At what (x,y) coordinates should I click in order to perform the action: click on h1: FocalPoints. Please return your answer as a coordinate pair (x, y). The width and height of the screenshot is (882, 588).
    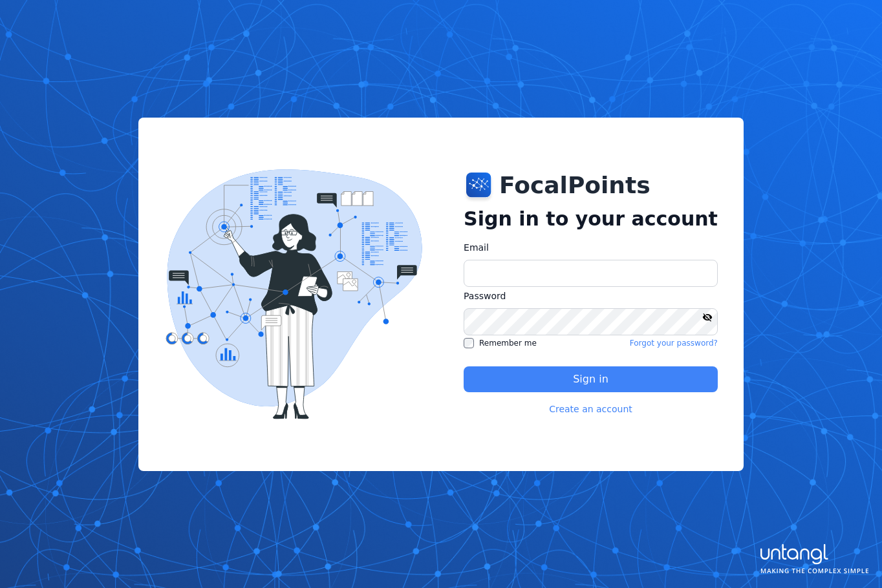
    Looking at the image, I should click on (575, 186).